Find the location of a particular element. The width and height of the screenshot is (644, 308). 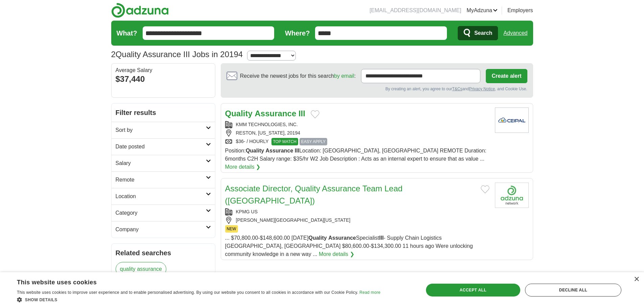

h2: Remote is located at coordinates (161, 180).